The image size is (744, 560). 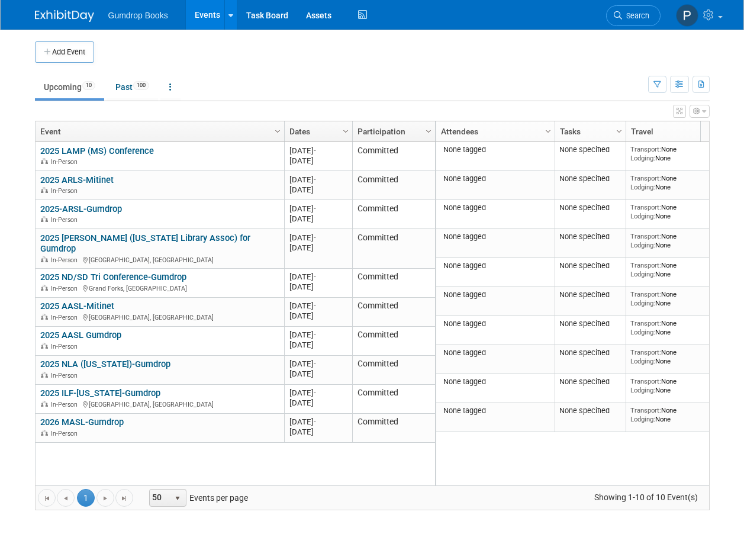 I want to click on img: Pam Fitzgerald, so click(x=687, y=15).